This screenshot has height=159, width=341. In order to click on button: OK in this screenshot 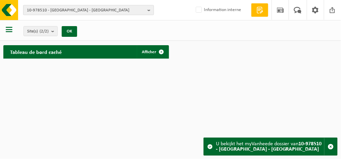, I will do `click(69, 32)`.